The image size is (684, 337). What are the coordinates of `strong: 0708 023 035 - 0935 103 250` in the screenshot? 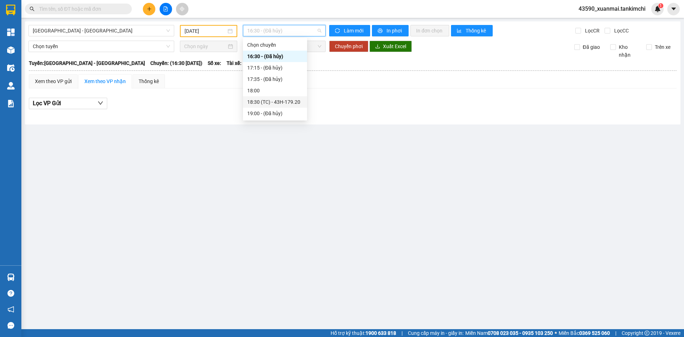 It's located at (520, 333).